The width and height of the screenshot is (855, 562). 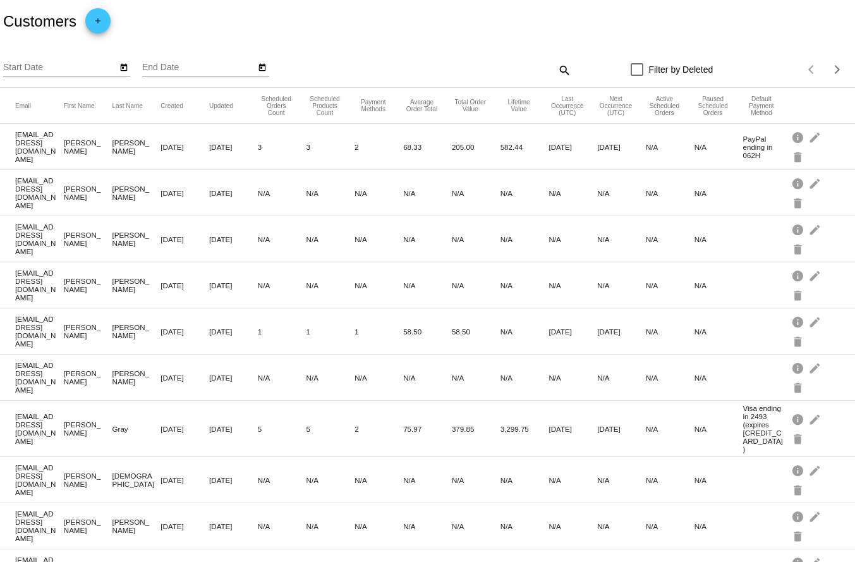 What do you see at coordinates (427, 429) in the screenshot?
I see `mat-cell: 75.97` at bounding box center [427, 429].